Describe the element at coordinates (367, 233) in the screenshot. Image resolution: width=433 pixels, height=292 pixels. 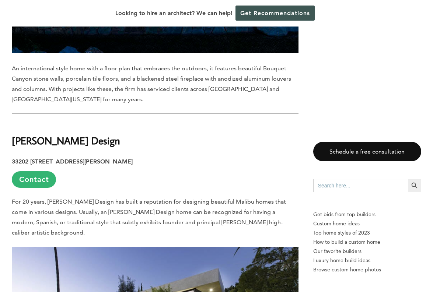
I see `a: Top home styles of 2023` at that location.